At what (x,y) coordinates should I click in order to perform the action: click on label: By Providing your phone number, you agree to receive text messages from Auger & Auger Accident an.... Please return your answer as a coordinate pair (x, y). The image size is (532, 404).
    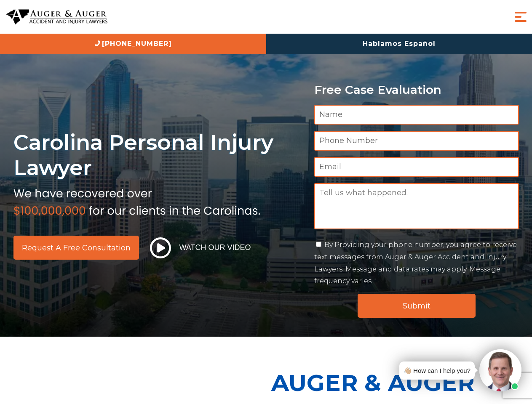
    Looking at the image, I should click on (416, 263).